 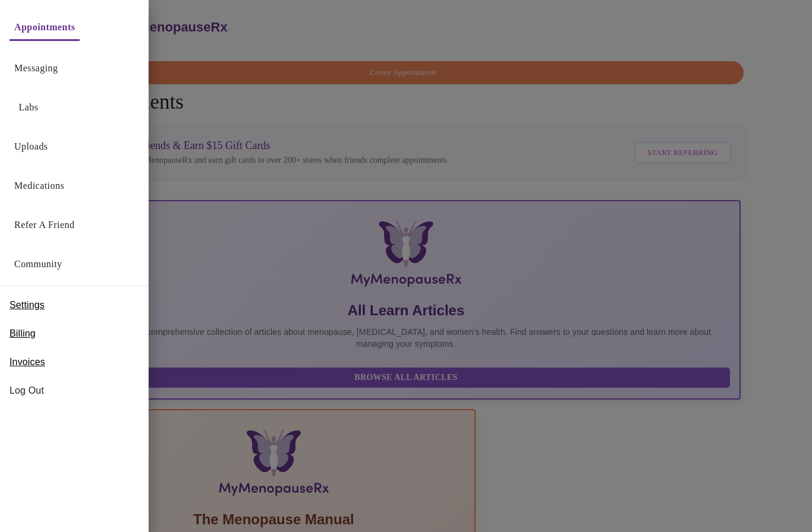 I want to click on a: Invoices, so click(x=27, y=362).